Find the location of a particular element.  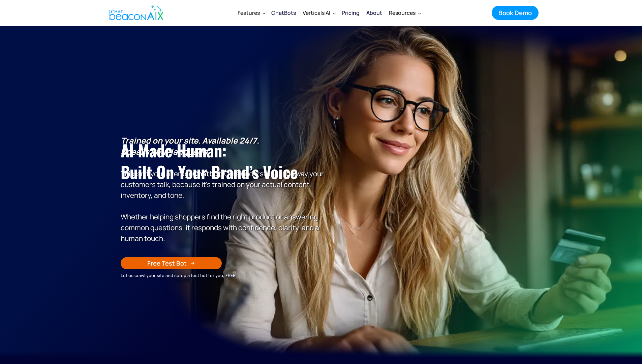

div: Pricing is located at coordinates (351, 13).